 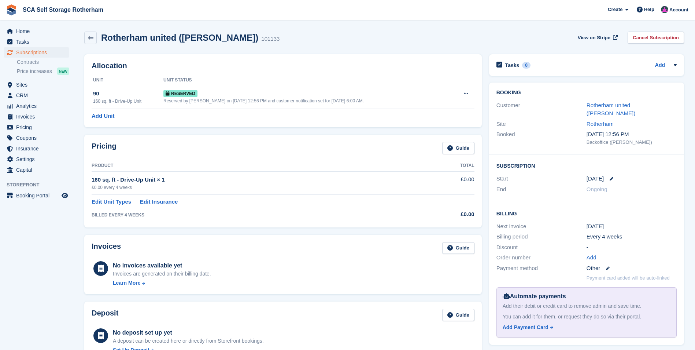 What do you see at coordinates (38, 159) in the screenshot?
I see `span: Settings` at bounding box center [38, 159].